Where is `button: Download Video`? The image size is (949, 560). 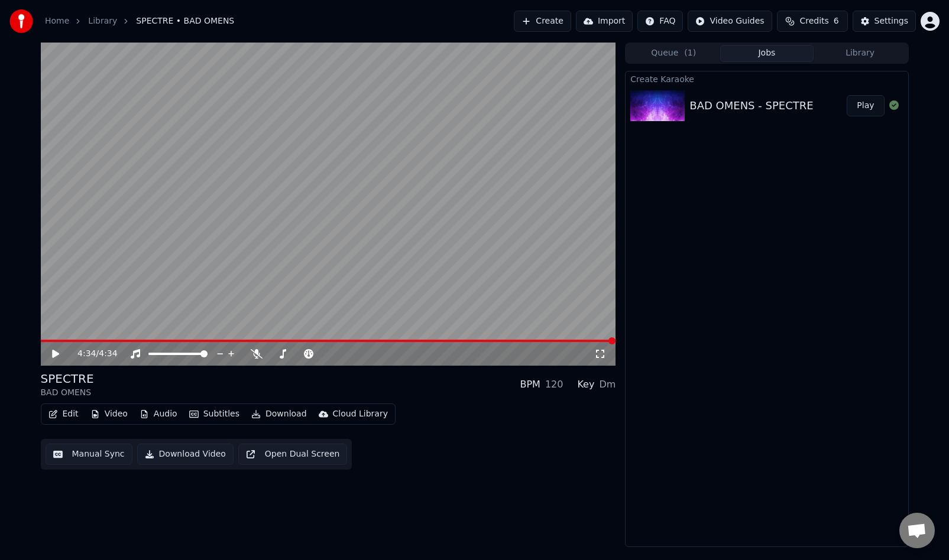
button: Download Video is located at coordinates (185, 454).